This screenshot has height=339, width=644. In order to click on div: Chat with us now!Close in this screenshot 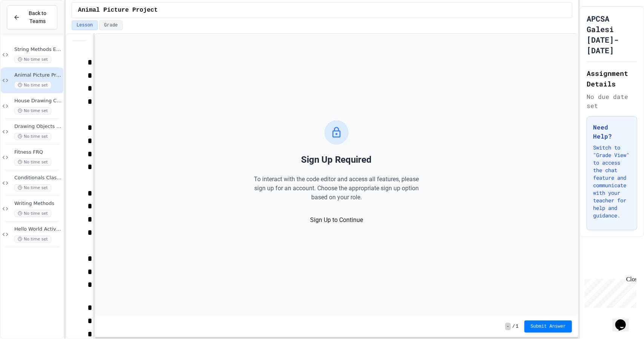, I will do `click(28, 26)`.